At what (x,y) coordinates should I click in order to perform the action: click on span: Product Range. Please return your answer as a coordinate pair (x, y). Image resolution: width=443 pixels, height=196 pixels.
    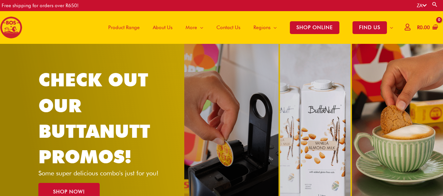
    Looking at the image, I should click on (124, 28).